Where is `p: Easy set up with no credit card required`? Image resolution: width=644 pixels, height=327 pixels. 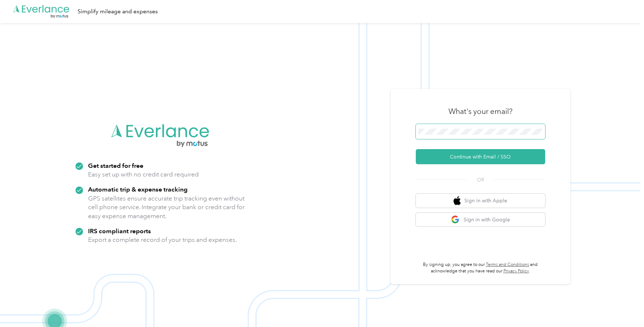 p: Easy set up with no credit card required is located at coordinates (143, 175).